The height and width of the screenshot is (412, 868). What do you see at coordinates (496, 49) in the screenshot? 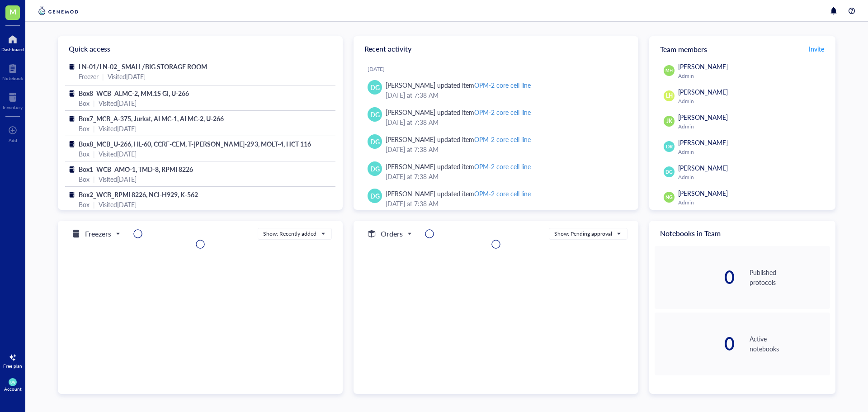
I see `div: Recent activity` at bounding box center [496, 49].